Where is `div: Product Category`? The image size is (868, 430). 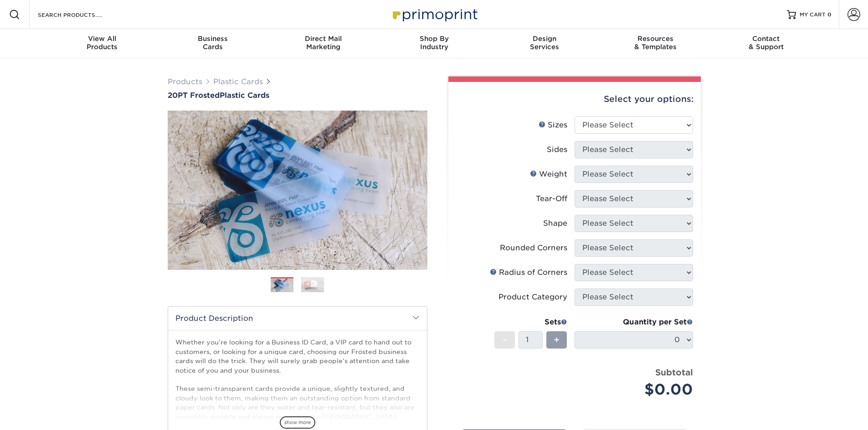
div: Product Category is located at coordinates (533, 297).